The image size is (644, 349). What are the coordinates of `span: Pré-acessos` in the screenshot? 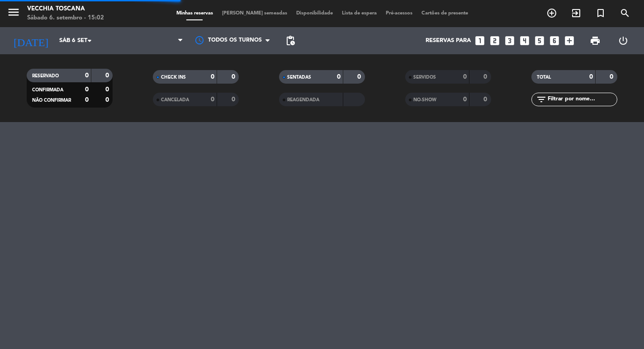 It's located at (399, 13).